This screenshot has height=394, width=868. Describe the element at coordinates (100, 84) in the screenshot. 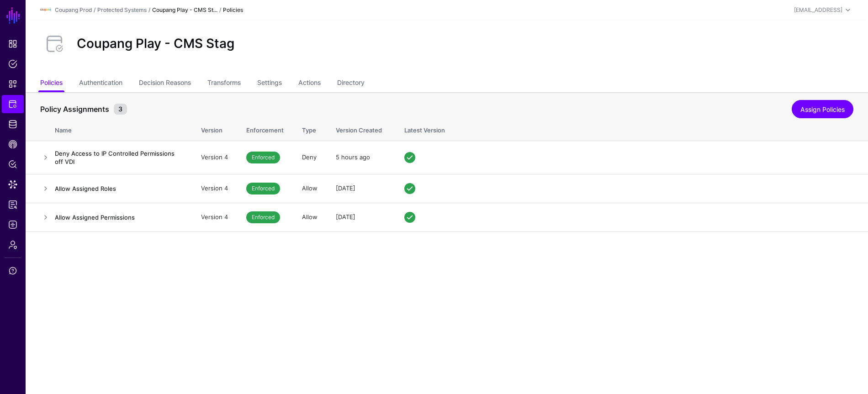

I see `a: Authentication` at that location.